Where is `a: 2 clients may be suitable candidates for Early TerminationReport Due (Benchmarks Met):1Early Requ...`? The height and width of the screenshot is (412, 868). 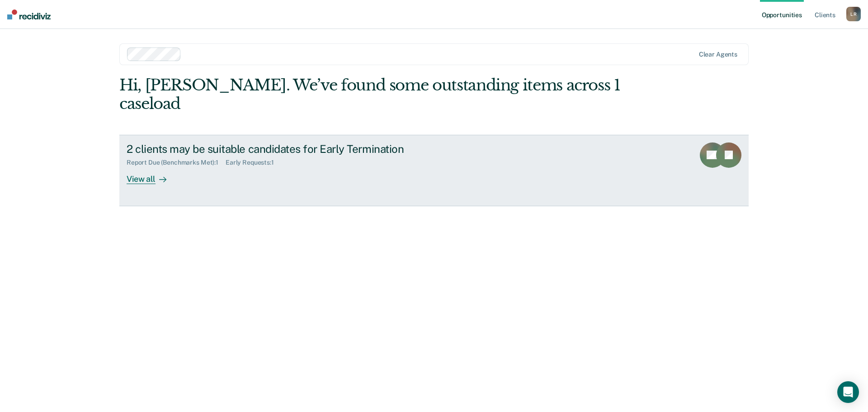
a: 2 clients may be suitable candidates for Early TerminationReport Due (Benchmarks Met):1Early Requ... is located at coordinates (434, 171).